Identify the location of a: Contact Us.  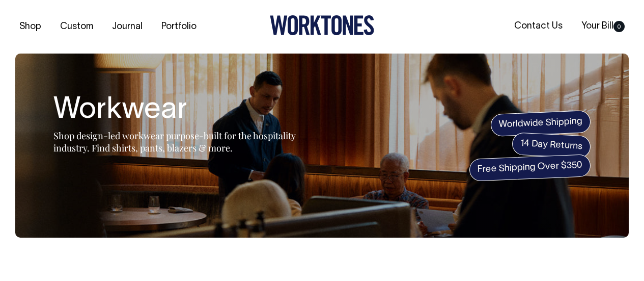
(538, 26).